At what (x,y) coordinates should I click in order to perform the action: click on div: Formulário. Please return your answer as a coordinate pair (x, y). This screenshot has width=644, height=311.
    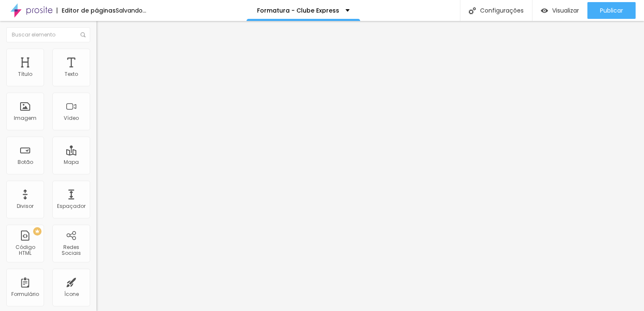
    Looking at the image, I should click on (25, 294).